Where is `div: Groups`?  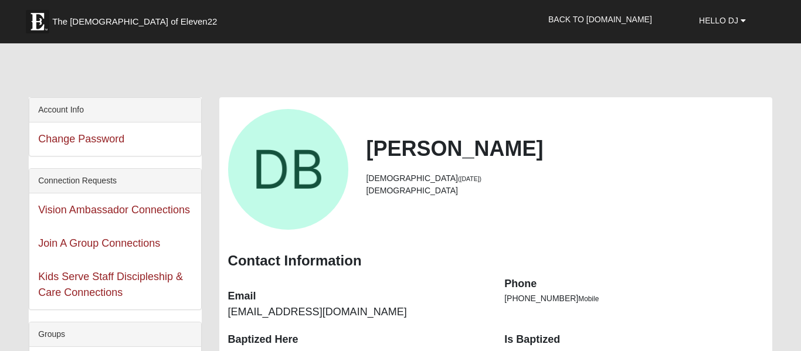 div: Groups is located at coordinates (115, 335).